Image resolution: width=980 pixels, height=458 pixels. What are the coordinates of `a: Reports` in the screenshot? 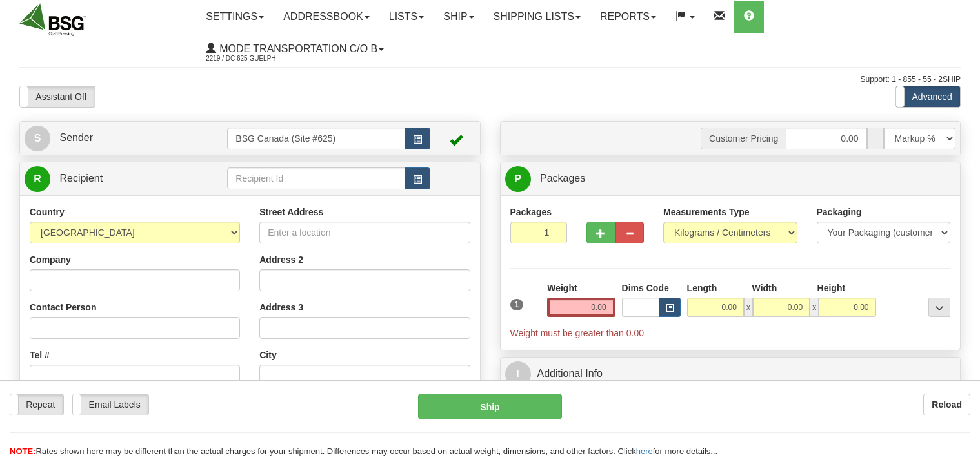 It's located at (628, 16).